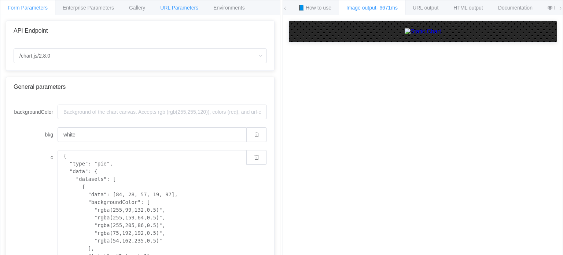 The height and width of the screenshot is (255, 563). Describe the element at coordinates (468, 8) in the screenshot. I see `span: HTML output` at that location.